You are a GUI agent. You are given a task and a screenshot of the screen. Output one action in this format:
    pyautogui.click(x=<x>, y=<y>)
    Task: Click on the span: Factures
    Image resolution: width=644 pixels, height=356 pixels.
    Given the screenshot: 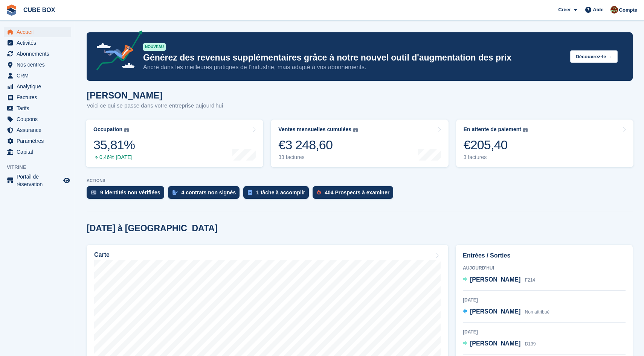 What is the action you would take?
    pyautogui.click(x=39, y=98)
    